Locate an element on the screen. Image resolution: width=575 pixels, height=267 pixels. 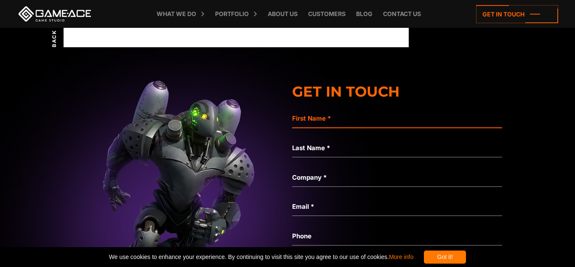
label: Email * is located at coordinates (397, 206).